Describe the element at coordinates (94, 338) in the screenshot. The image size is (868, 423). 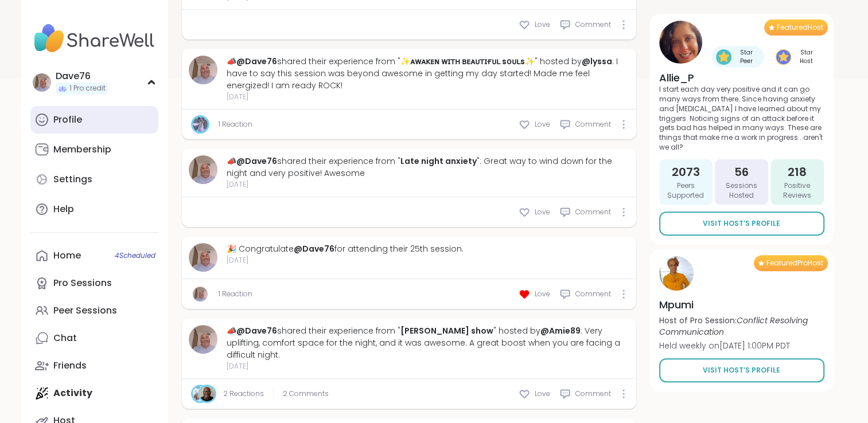
I see `a: Chat` at that location.